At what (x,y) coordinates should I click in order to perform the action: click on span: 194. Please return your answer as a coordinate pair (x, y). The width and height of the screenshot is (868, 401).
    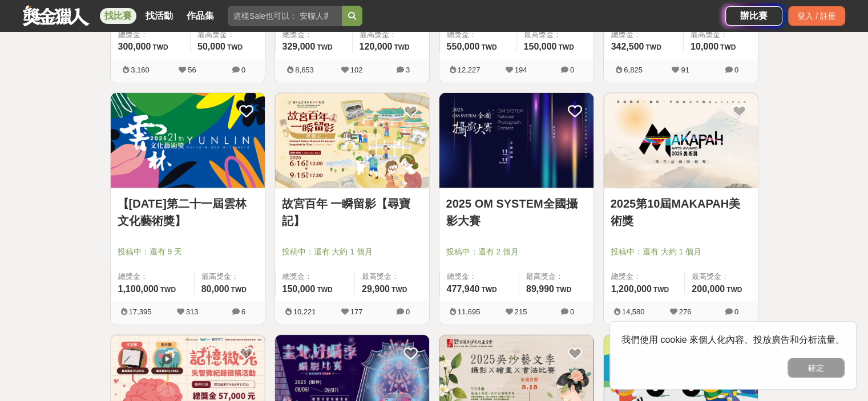
    Looking at the image, I should click on (521, 69).